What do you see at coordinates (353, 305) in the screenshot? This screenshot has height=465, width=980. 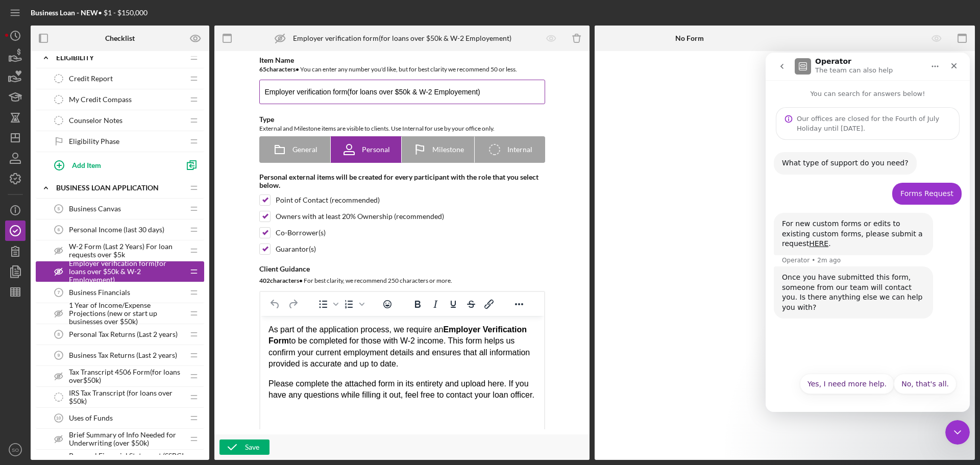 I see `div: Numbered list` at bounding box center [353, 305].